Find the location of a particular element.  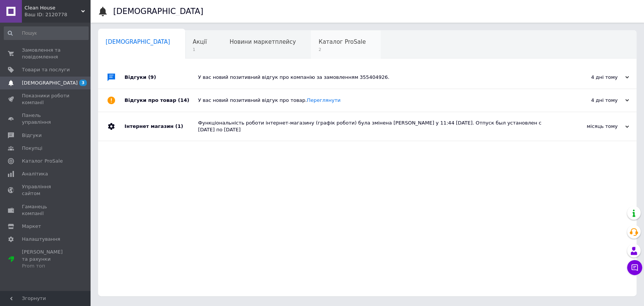

span: 1 is located at coordinates (200, 49).